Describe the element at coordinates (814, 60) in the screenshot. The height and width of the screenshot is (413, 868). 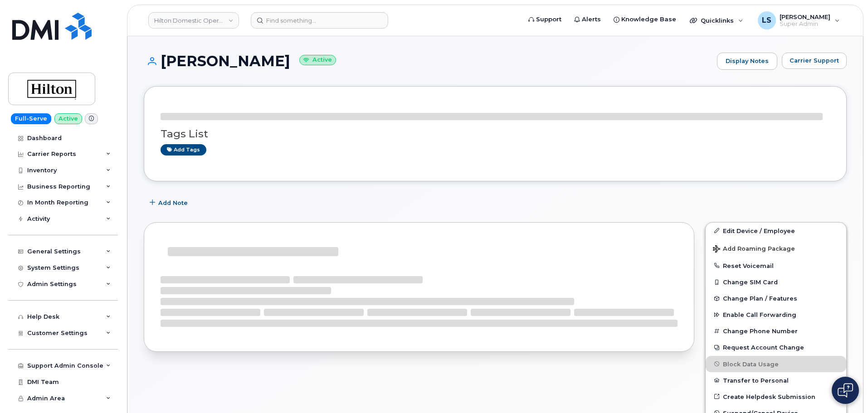
I see `span: Carrier Support` at that location.